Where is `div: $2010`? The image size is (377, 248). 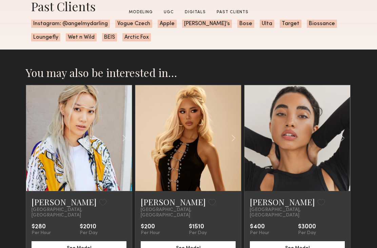 div: $2010 is located at coordinates (89, 227).